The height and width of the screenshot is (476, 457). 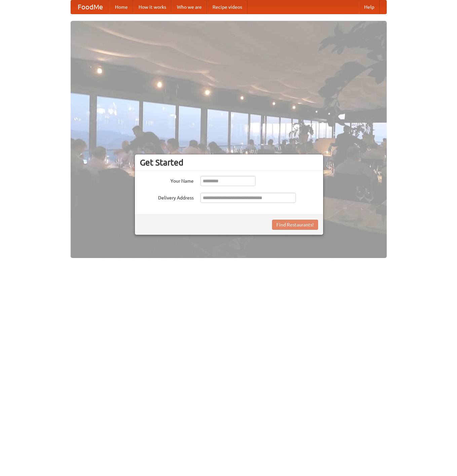 What do you see at coordinates (227, 7) in the screenshot?
I see `a: Recipe videos` at bounding box center [227, 7].